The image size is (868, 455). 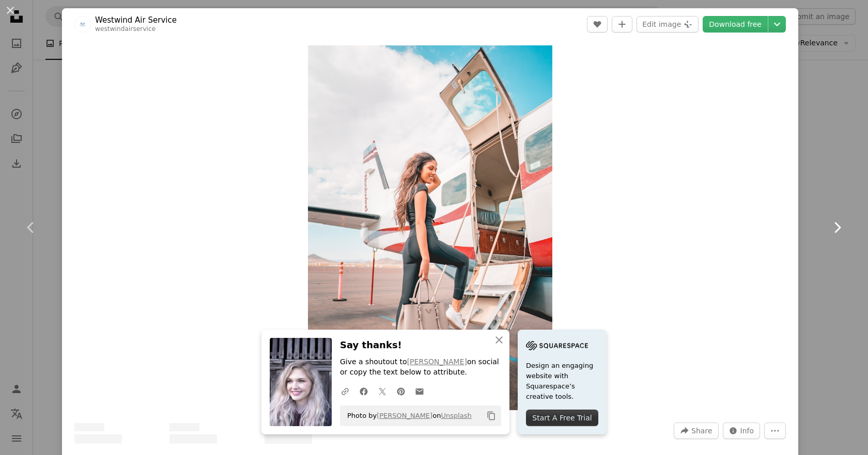 I want to click on img: Go to Westwind Air Service's profile, so click(x=83, y=25).